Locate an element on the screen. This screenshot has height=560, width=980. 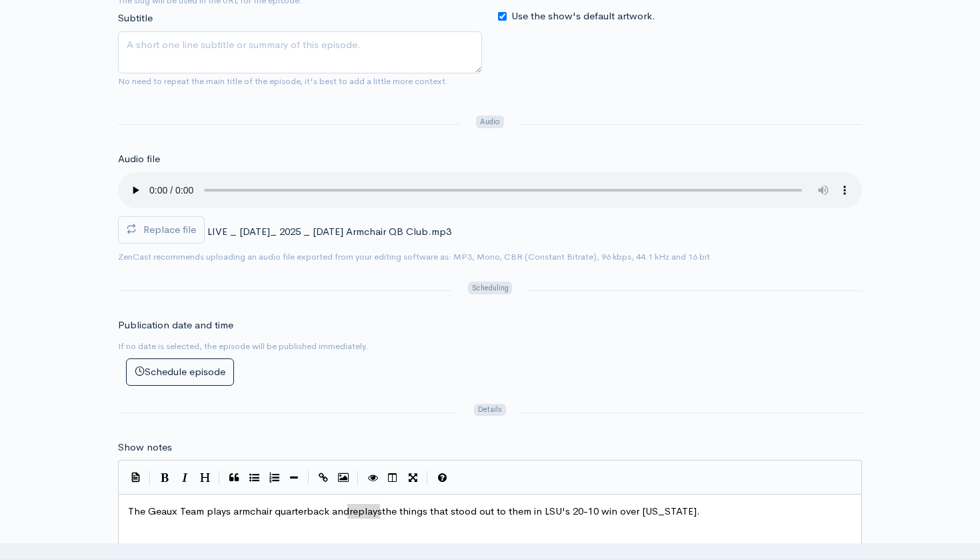
small: No need to repeat the main title of the episode, it's best to add a little more context. is located at coordinates (283, 81).